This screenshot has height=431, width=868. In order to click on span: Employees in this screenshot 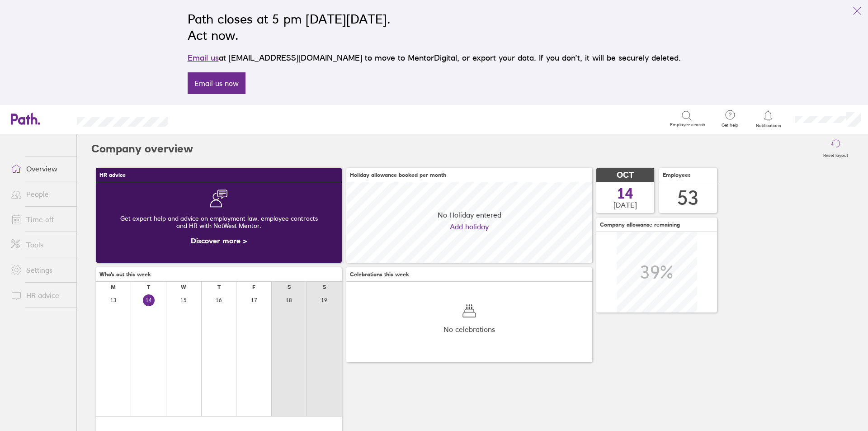, I will do `click(677, 175)`.